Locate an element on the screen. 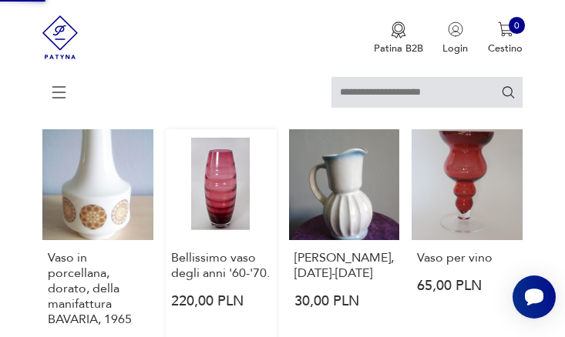  font: 30,00 PLN is located at coordinates (327, 301).